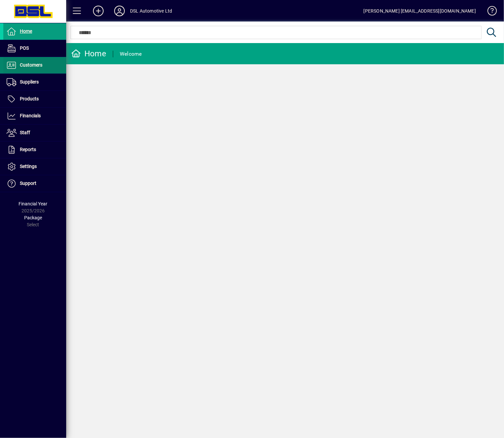 This screenshot has width=504, height=438. Describe the element at coordinates (26, 31) in the screenshot. I see `span: Home` at that location.